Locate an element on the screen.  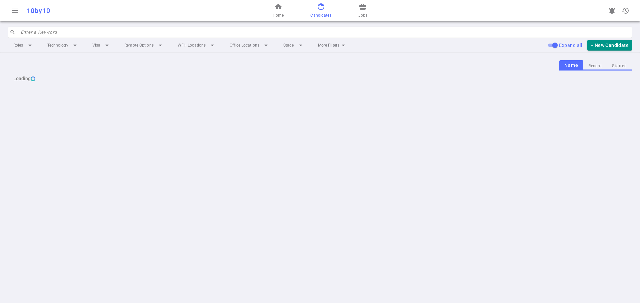
span: notifications_active is located at coordinates (612, 11).